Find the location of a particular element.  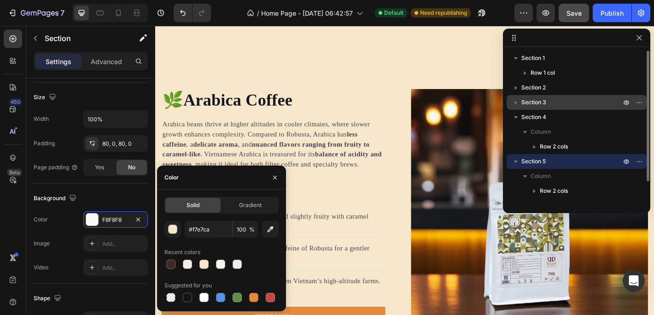

button: 7 is located at coordinates (36, 13).